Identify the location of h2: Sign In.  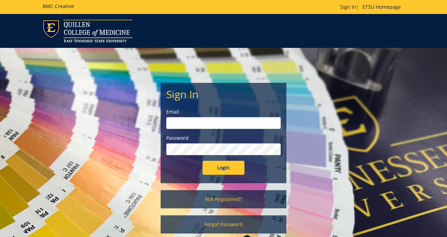
(223, 94).